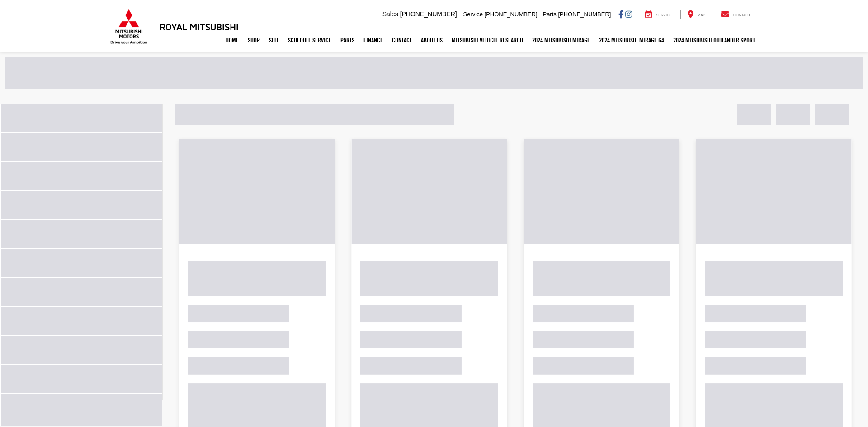  What do you see at coordinates (696, 14) in the screenshot?
I see `a: Map` at bounding box center [696, 14].